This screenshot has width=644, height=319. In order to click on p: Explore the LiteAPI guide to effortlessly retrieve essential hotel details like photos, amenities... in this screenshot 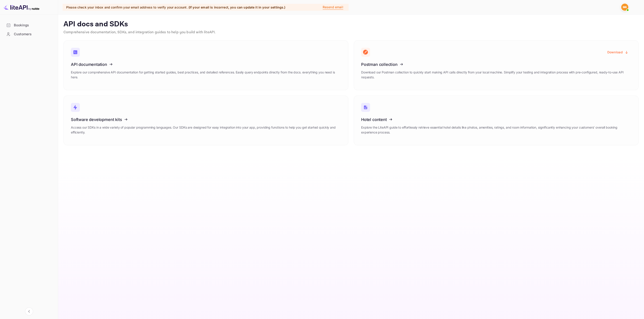, I will do `click(496, 130)`.